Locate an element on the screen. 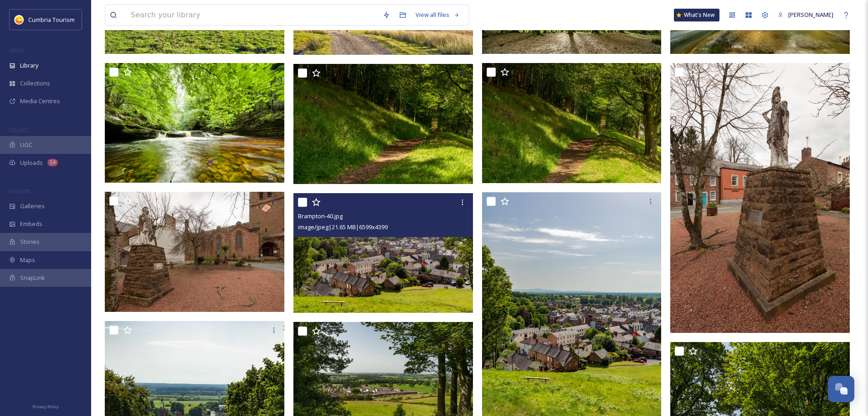 The height and width of the screenshot is (416, 868). img: Brampton-44.jpg is located at coordinates (383, 123).